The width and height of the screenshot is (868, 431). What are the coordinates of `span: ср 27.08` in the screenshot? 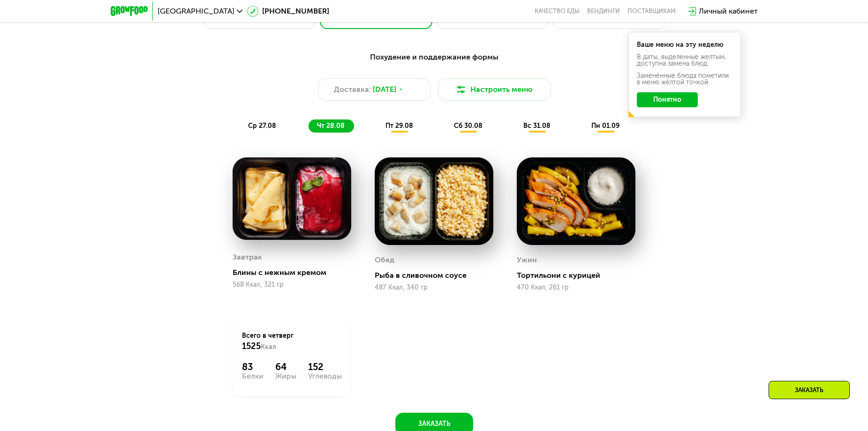 It's located at (262, 126).